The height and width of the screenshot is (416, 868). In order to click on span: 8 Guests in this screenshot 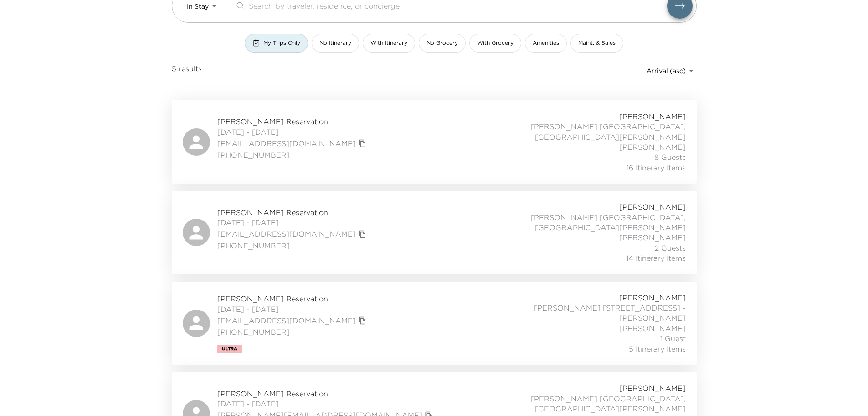, I will do `click(670, 157)`.